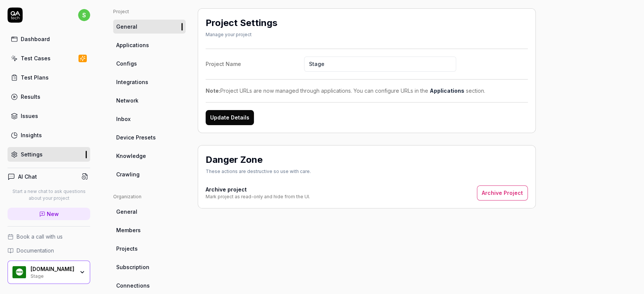 The height and width of the screenshot is (294, 644). Describe the element at coordinates (234, 160) in the screenshot. I see `h2: Danger Zone` at that location.